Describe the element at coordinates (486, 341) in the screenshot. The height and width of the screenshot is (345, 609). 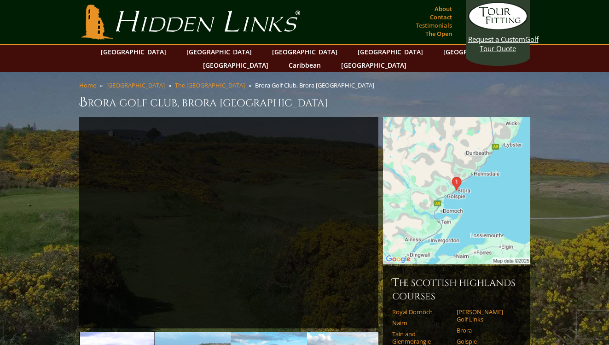
I see `a: Golspie` at that location.